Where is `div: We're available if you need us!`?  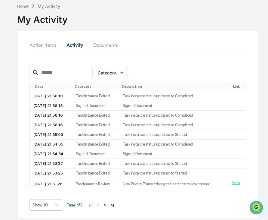
div: We're available if you need us! is located at coordinates (55, 54).